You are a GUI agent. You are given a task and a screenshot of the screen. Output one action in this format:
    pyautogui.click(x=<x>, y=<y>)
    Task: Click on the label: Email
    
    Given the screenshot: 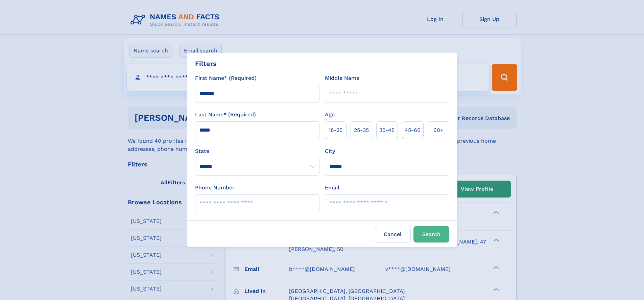 What is the action you would take?
    pyautogui.click(x=332, y=188)
    